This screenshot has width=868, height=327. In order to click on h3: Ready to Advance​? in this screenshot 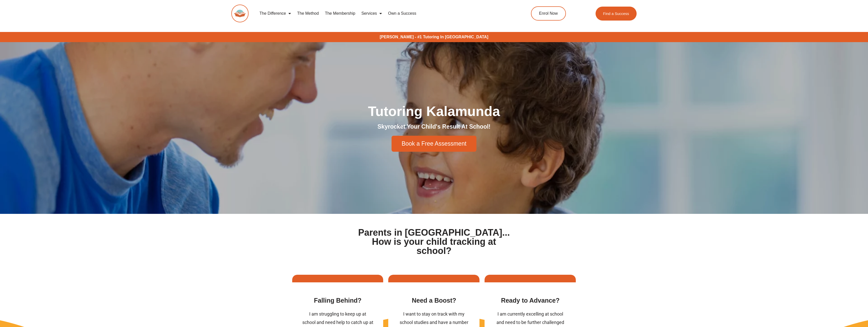, I will do `click(530, 300)`.